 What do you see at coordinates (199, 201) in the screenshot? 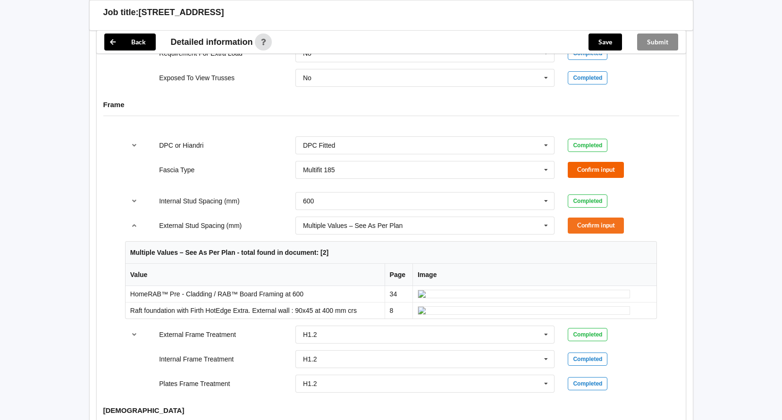
I see `label: Internal Stud Spacing (mm)` at bounding box center [199, 201].